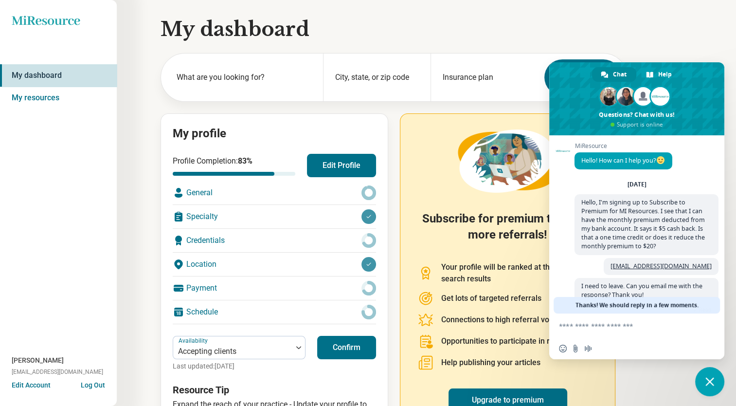 The height and width of the screenshot is (406, 736). I want to click on p: Connections to high referral volume sources, so click(519, 320).